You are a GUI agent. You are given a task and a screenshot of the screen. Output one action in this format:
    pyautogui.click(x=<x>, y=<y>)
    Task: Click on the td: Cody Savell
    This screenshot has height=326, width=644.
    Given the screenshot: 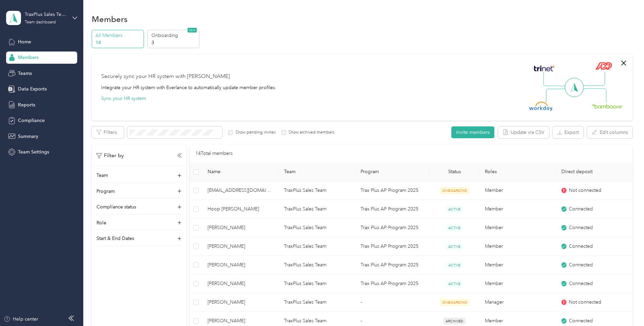 What is the action you would take?
    pyautogui.click(x=240, y=303)
    